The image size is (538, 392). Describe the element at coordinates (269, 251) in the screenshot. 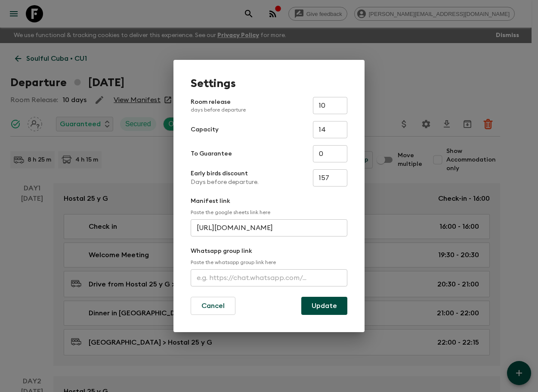

I see `p: Whatsapp group link` at that location.